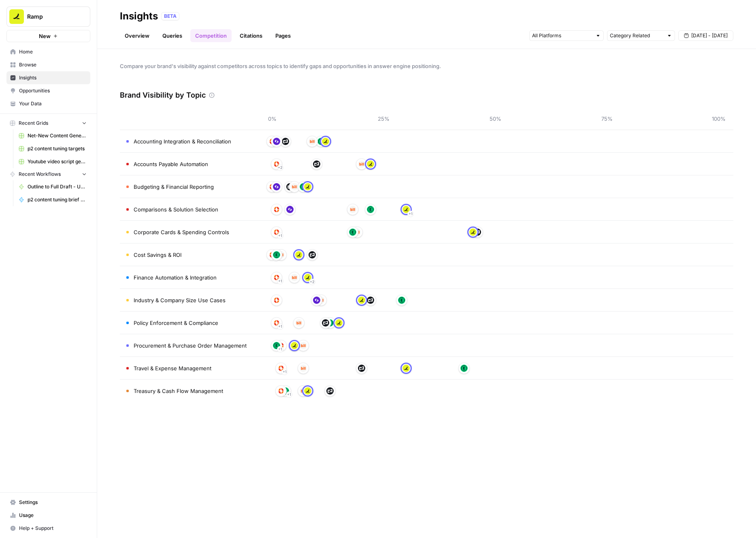 This screenshot has height=538, width=756. Describe the element at coordinates (496, 119) in the screenshot. I see `span: 50%` at that location.